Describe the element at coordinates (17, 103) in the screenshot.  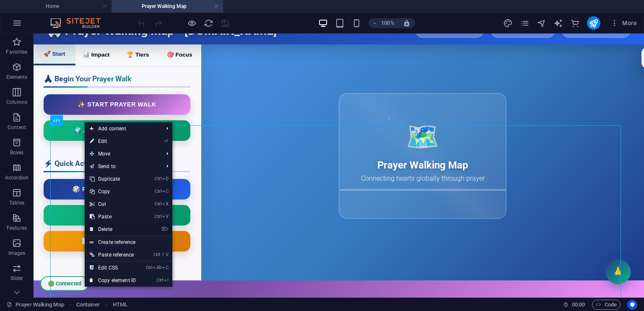
I see `p: Columns` at that location.